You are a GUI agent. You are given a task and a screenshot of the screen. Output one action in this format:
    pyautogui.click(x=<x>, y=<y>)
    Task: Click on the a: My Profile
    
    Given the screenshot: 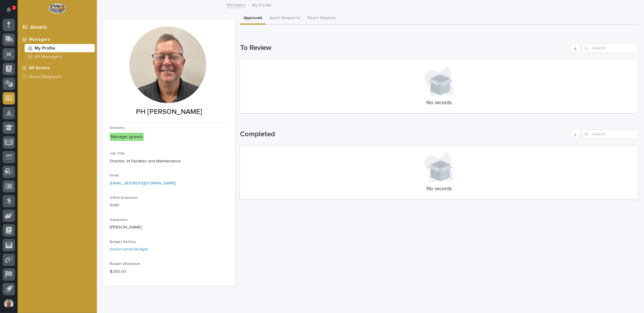 What is the action you would take?
    pyautogui.click(x=59, y=48)
    